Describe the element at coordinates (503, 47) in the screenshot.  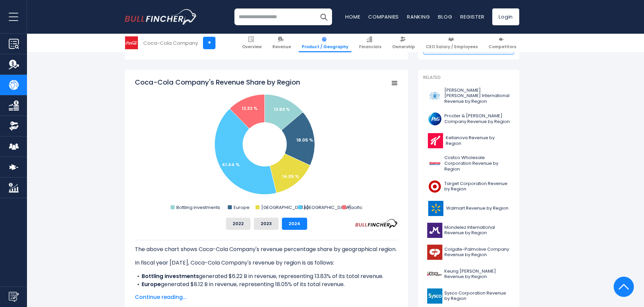
I see `span: Competitors` at that location.